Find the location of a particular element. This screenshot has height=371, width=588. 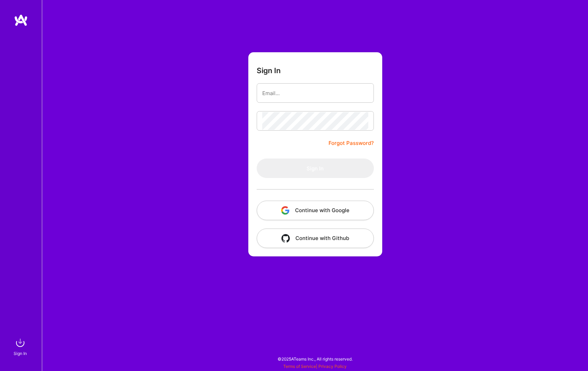

a: Forgot Password? is located at coordinates (351, 143).